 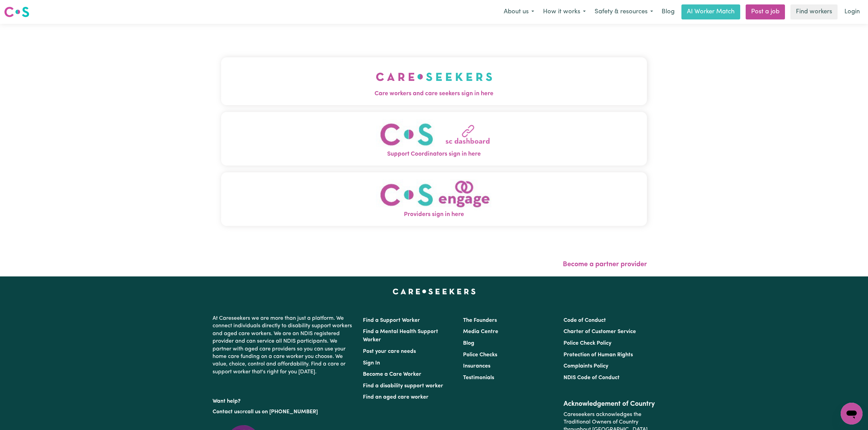 I want to click on a: Become a partner provider, so click(x=605, y=265).